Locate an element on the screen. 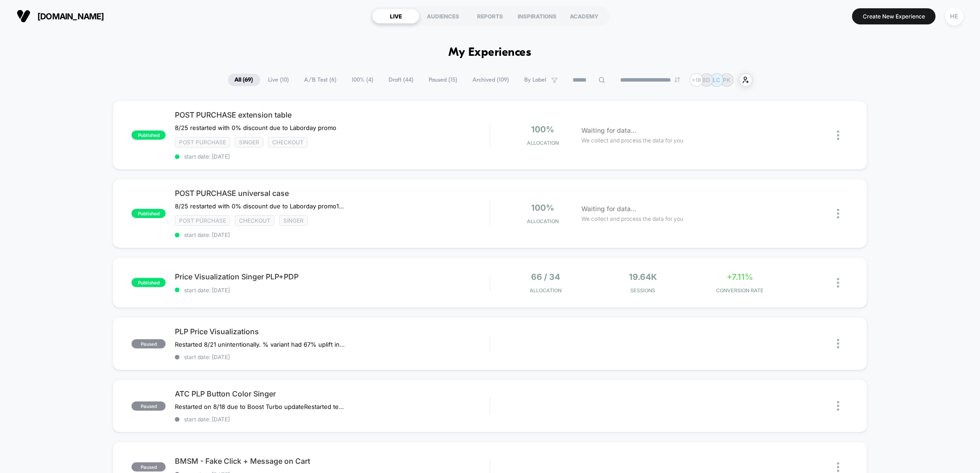 The height and width of the screenshot is (473, 980). span: 8/25 restarted with 0% discount due to Laborday promo is located at coordinates (256, 127).